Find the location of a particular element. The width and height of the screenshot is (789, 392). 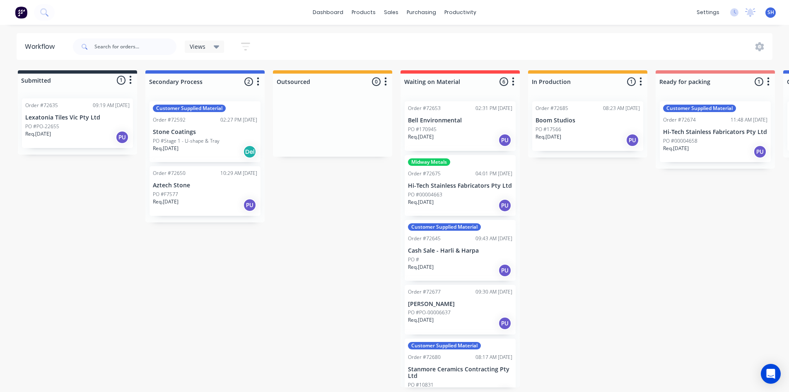

p: Stone Coatings is located at coordinates (205, 132).